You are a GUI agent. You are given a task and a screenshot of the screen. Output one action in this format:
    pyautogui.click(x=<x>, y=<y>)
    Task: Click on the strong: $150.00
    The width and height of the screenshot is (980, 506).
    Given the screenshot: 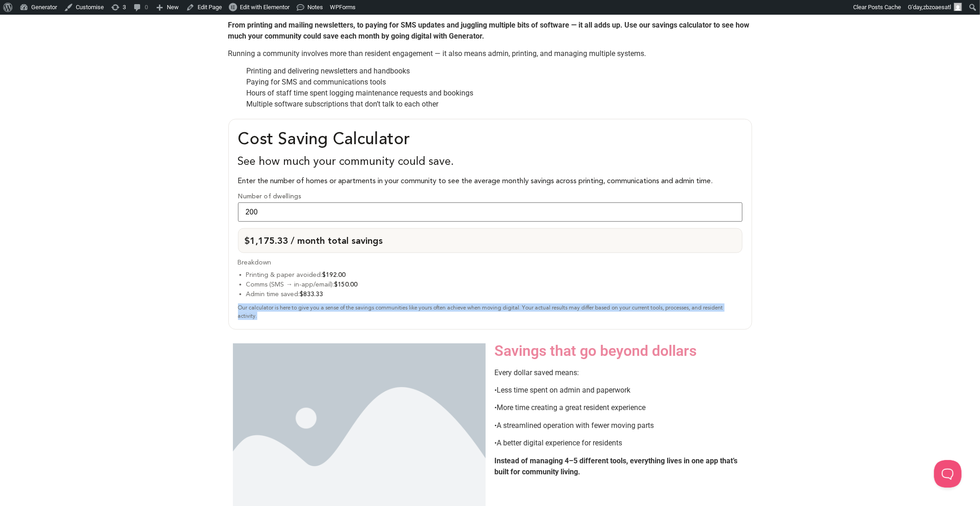 What is the action you would take?
    pyautogui.click(x=346, y=284)
    